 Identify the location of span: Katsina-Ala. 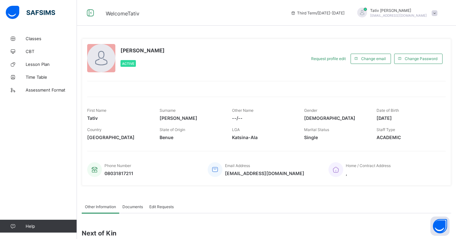
(264, 137).